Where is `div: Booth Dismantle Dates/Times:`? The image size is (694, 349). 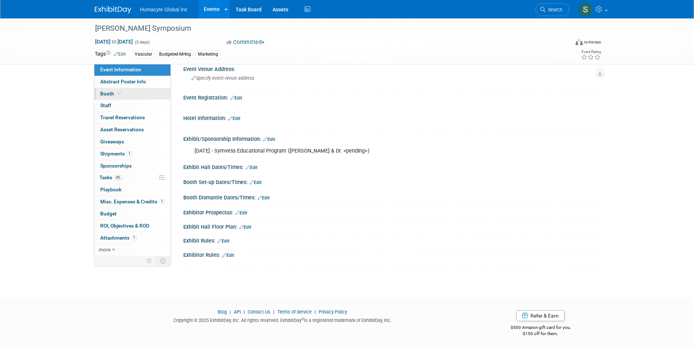
div: Booth Dismantle Dates/Times: is located at coordinates (392, 197).